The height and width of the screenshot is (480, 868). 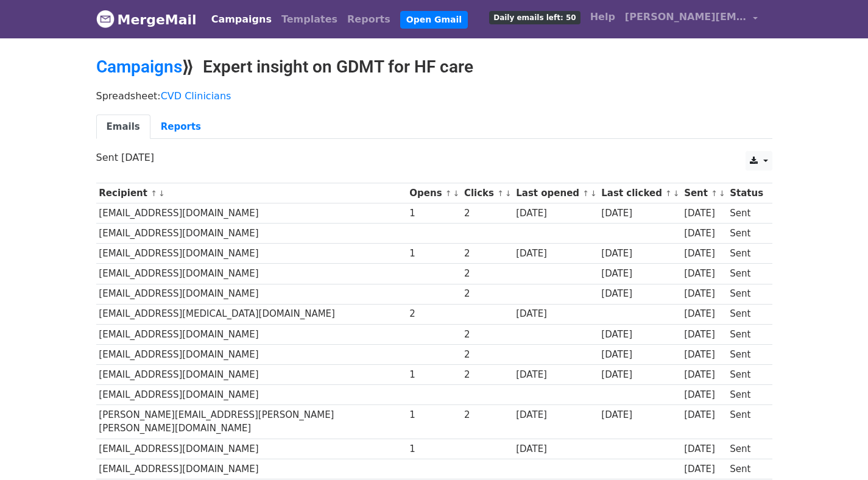 I want to click on a: CVD Clinicians, so click(x=197, y=95).